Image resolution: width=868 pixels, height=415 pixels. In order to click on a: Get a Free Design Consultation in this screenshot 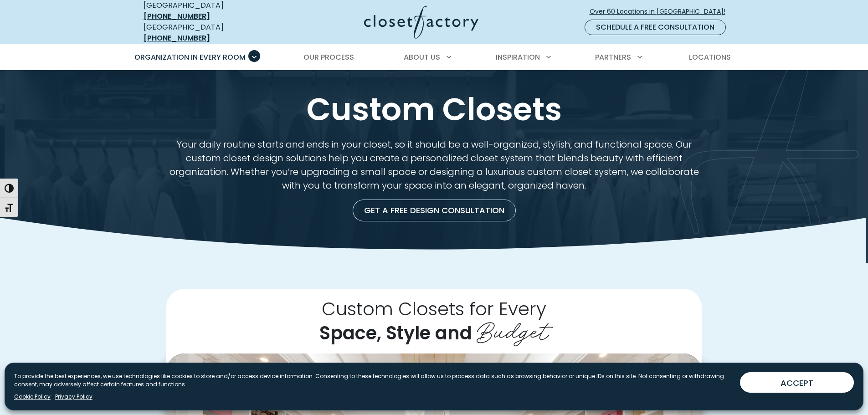, I will do `click(435, 210)`.